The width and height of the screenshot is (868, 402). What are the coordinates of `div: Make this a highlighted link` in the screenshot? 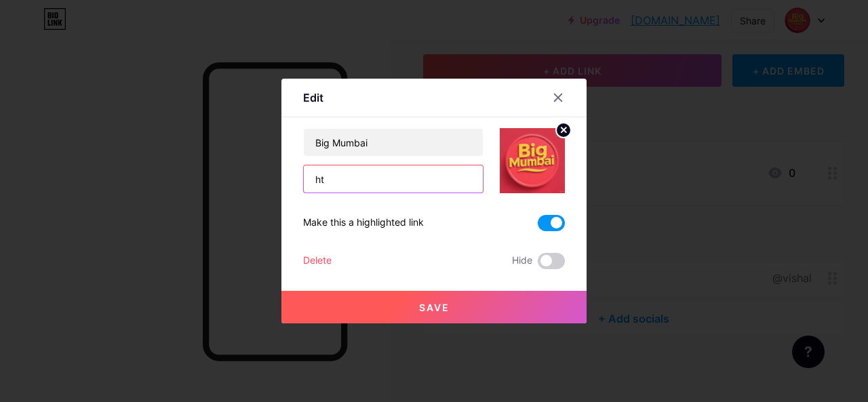 It's located at (364, 223).